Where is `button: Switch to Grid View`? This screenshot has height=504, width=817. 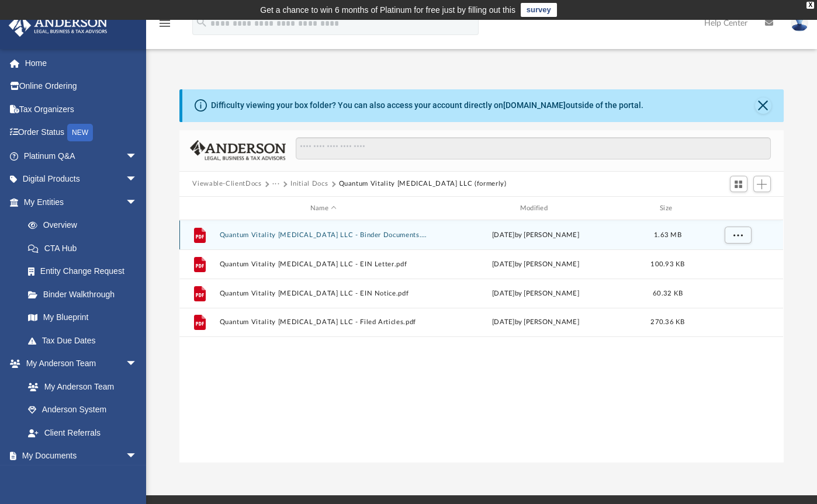 button: Switch to Grid View is located at coordinates (738, 184).